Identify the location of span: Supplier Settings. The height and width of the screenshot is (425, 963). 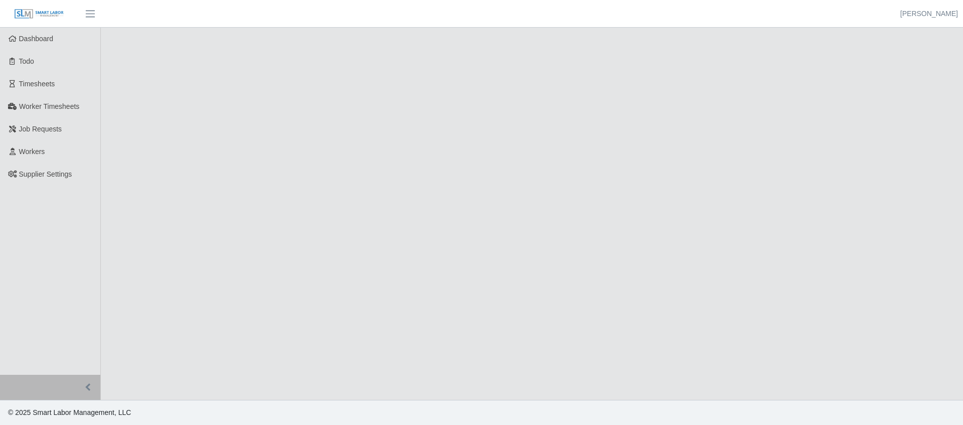
(46, 174).